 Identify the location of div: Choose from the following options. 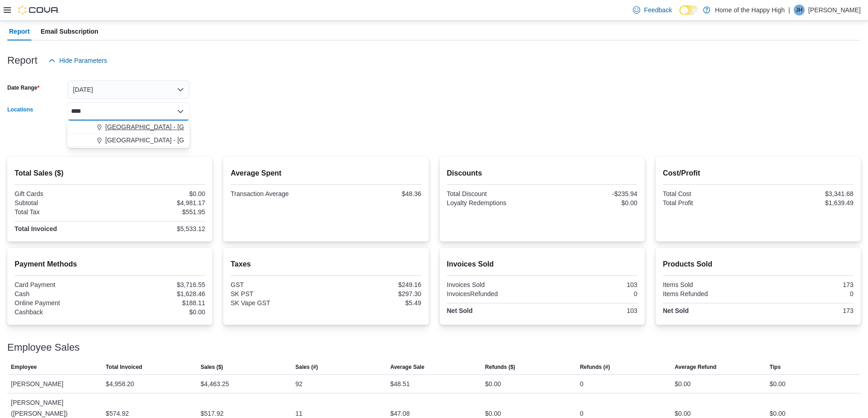
(129, 134).